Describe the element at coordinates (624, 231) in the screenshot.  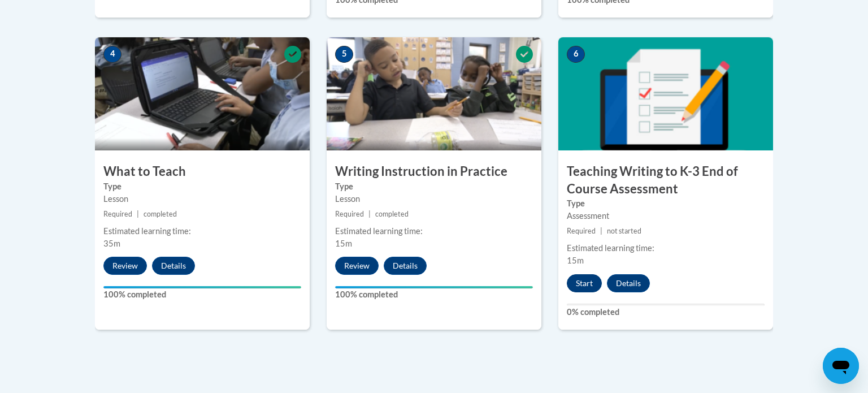
I see `span: not started` at that location.